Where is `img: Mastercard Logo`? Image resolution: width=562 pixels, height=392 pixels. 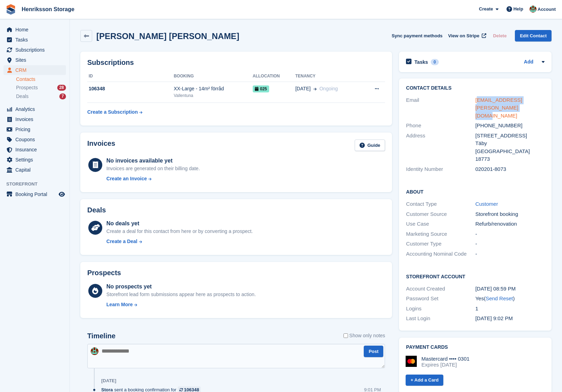
img: Mastercard Logo is located at coordinates (411, 361).